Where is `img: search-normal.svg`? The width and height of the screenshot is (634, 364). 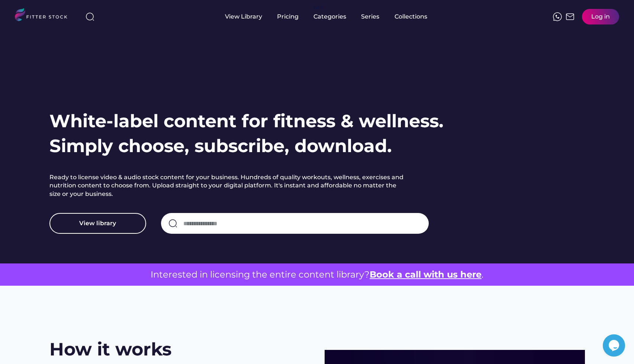
img: search-normal.svg is located at coordinates (173, 224).